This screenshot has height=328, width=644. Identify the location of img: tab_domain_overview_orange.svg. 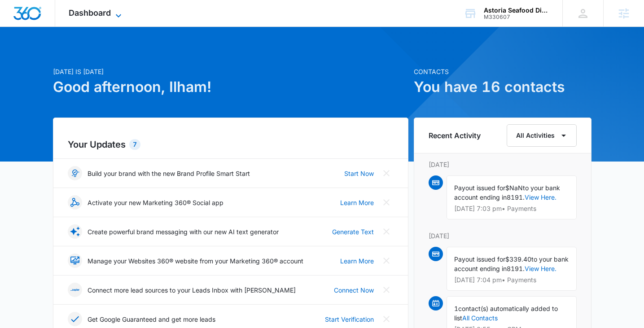
(28, 56).